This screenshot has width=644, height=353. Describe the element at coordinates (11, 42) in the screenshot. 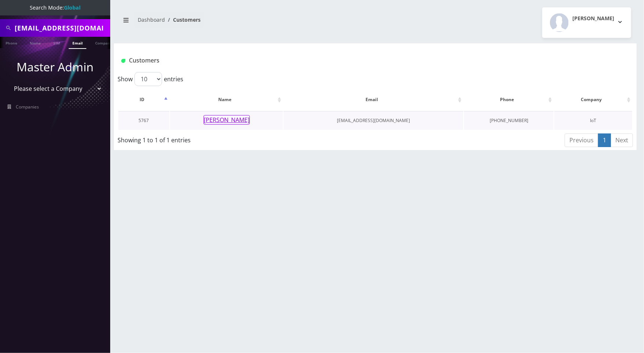

I see `a: Phone` at that location.